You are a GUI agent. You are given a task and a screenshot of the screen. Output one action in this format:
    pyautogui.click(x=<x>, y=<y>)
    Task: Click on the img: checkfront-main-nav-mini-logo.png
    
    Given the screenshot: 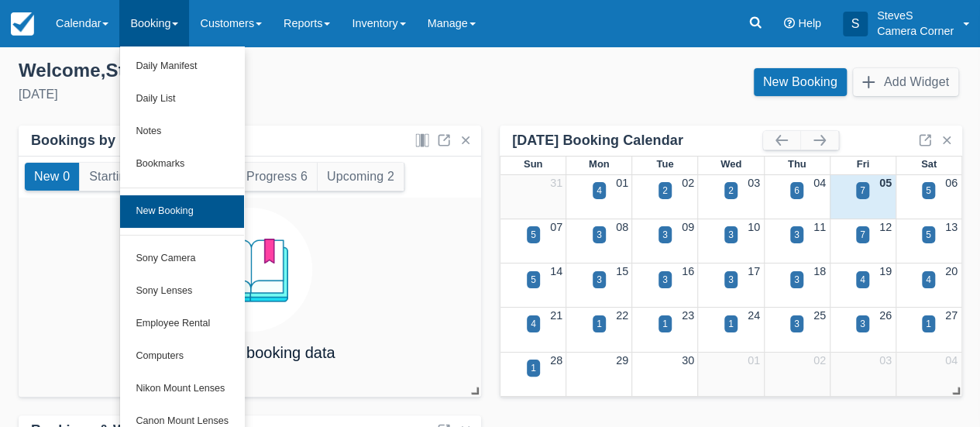 What is the action you would take?
    pyautogui.click(x=22, y=24)
    